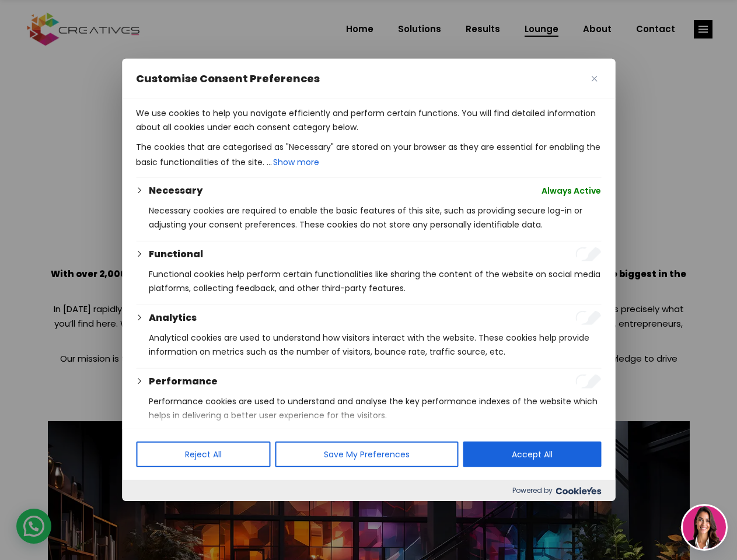 This screenshot has height=560, width=737. I want to click on button: Save My Preferences, so click(366, 454).